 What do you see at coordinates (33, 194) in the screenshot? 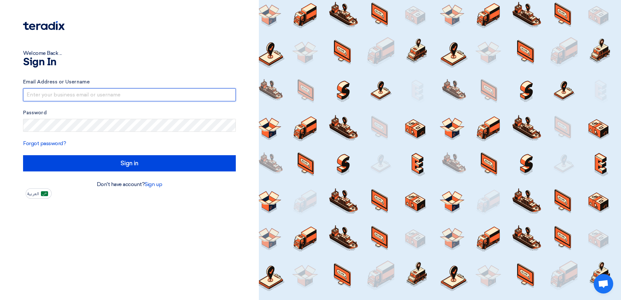
I see `span: العربية` at bounding box center [33, 194].